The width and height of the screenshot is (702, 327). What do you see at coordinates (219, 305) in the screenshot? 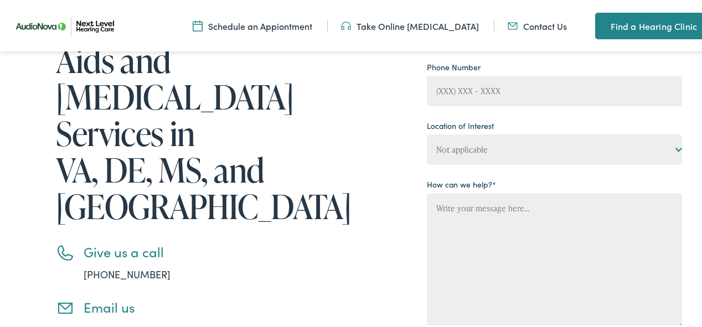
I see `h3: Email us` at bounding box center [219, 305].